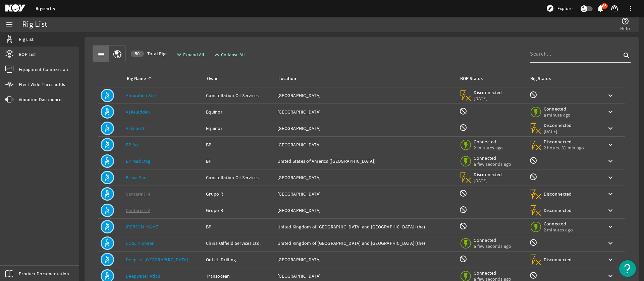 Image resolution: width=644 pixels, height=281 pixels. Describe the element at coordinates (238, 260) in the screenshot. I see `div: Odfjell Drilling` at that location.